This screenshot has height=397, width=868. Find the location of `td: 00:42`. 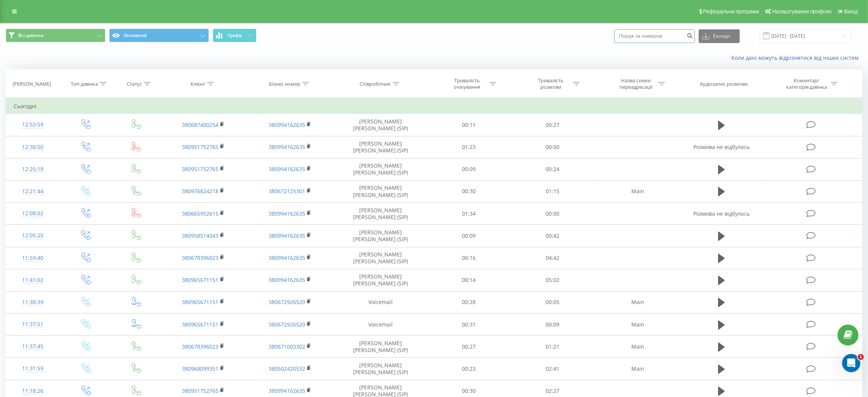

td: 00:42 is located at coordinates (553, 236).